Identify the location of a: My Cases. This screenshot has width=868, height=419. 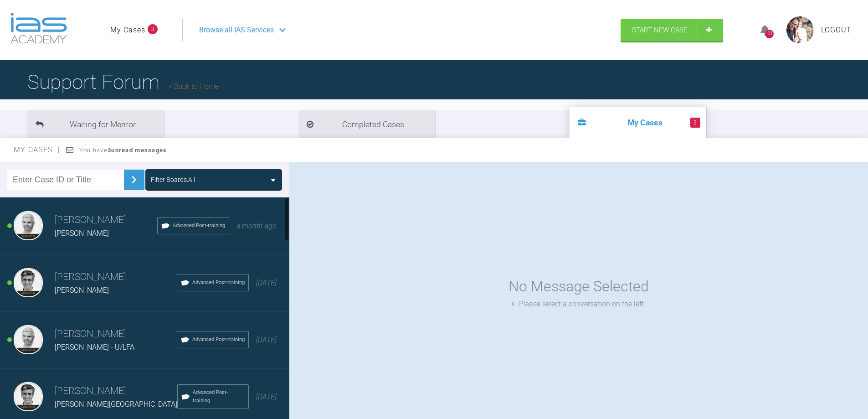
(128, 30).